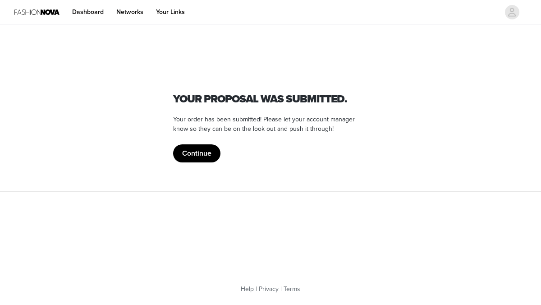  Describe the element at coordinates (171, 12) in the screenshot. I see `a: Your Links` at that location.